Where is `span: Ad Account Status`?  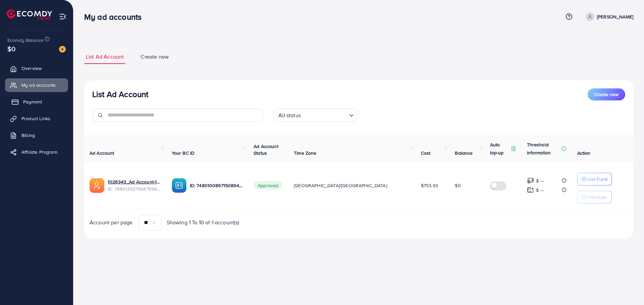 span: Ad Account Status is located at coordinates (266, 150).